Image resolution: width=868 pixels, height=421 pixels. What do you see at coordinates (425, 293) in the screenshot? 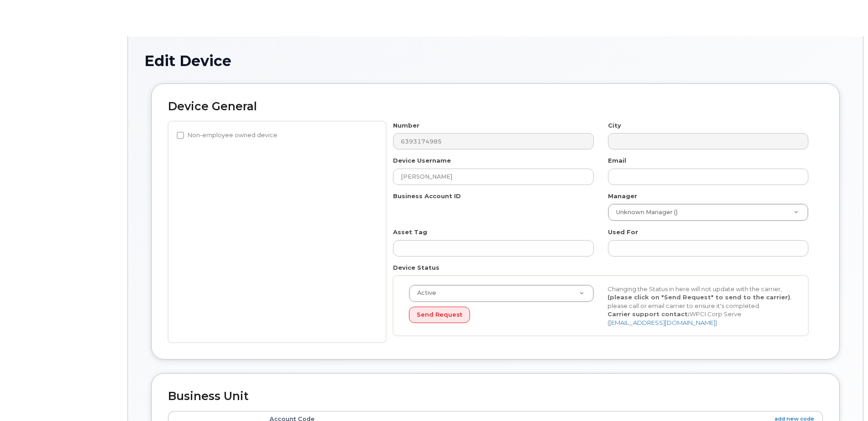
I see `span: Active` at bounding box center [425, 293].